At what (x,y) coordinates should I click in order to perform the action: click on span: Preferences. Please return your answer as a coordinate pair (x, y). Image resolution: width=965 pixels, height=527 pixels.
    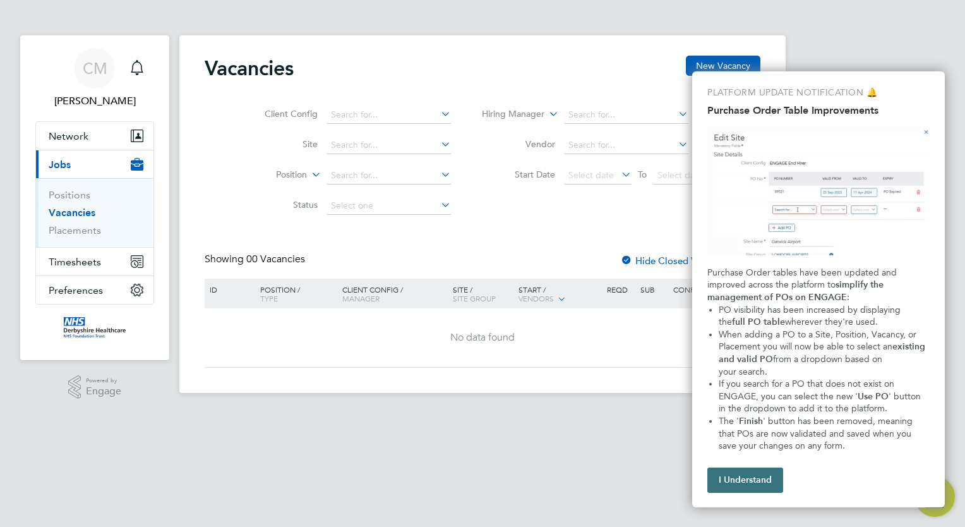
    Looking at the image, I should click on (76, 290).